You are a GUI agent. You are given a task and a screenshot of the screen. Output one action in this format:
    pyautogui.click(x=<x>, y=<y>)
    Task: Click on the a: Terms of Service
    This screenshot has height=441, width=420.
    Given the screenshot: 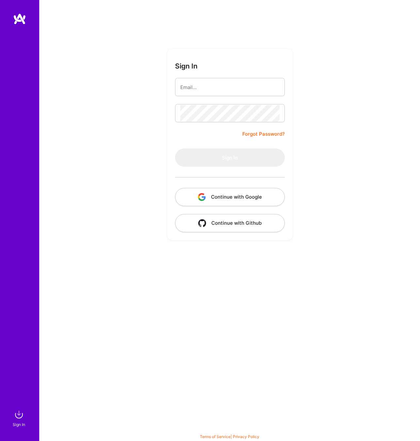 What is the action you would take?
    pyautogui.click(x=215, y=437)
    